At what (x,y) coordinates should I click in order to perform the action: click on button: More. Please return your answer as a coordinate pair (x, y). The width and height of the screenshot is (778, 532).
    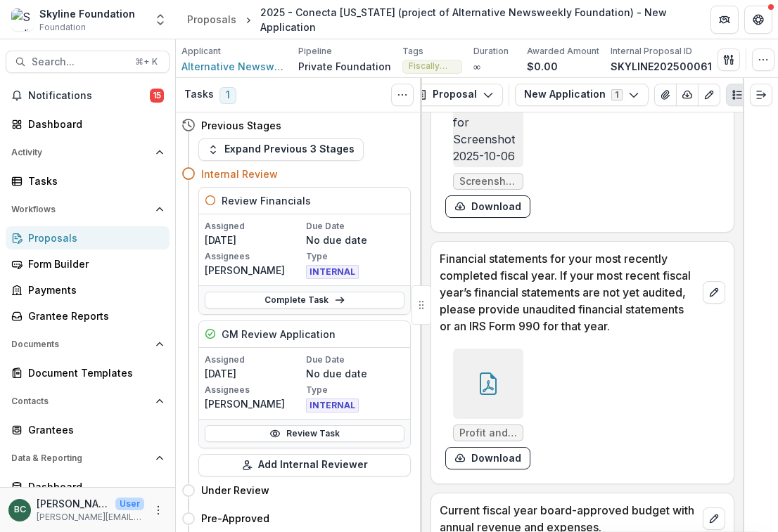
    Looking at the image, I should click on (158, 510).